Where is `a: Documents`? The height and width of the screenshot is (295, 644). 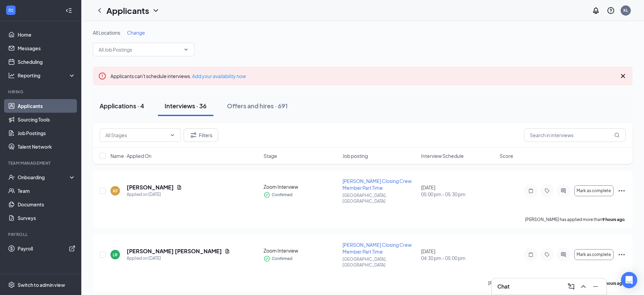
a: Documents is located at coordinates (46, 204).